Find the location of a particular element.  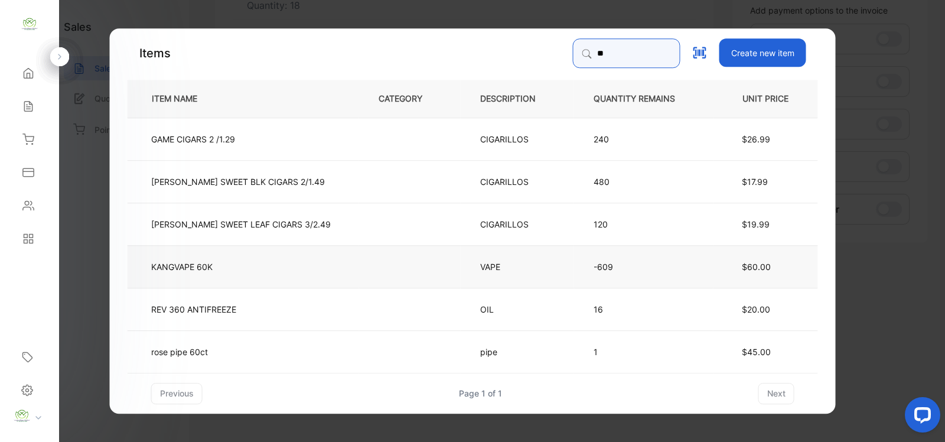

span: $45.00 is located at coordinates (756, 351).